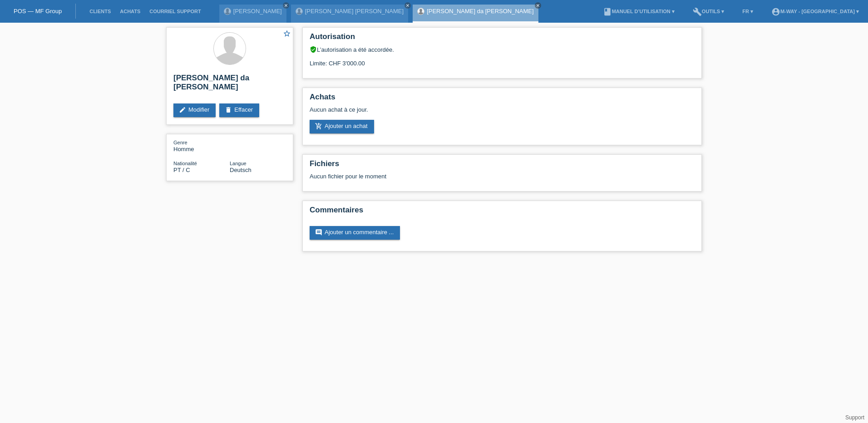 The image size is (868, 423). Describe the element at coordinates (239, 110) in the screenshot. I see `a: deleteEffacer` at that location.